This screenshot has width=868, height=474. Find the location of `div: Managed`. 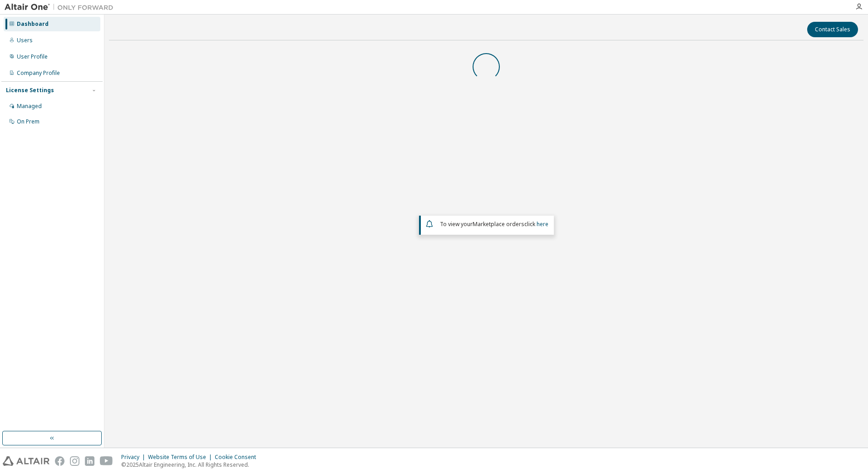

div: Managed is located at coordinates (29, 106).